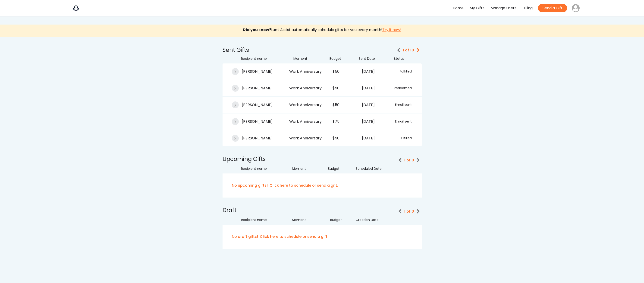  Describe the element at coordinates (552, 8) in the screenshot. I see `button: Send a Gift` at that location.